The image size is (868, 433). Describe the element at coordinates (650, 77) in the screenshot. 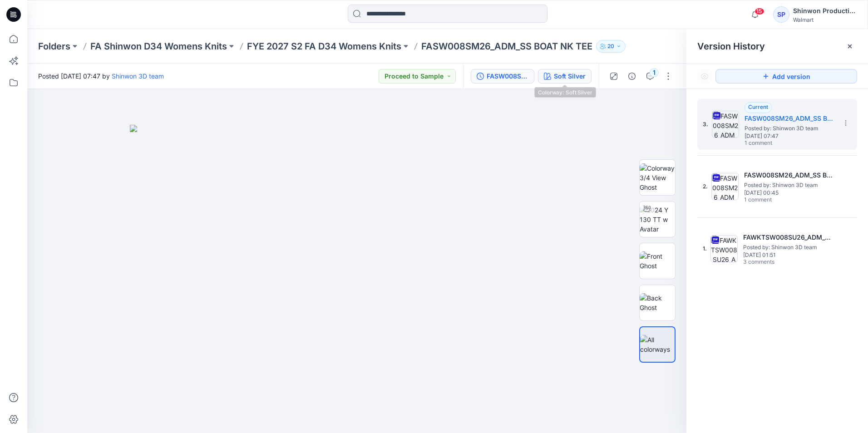

I see `button: 1` at that location.